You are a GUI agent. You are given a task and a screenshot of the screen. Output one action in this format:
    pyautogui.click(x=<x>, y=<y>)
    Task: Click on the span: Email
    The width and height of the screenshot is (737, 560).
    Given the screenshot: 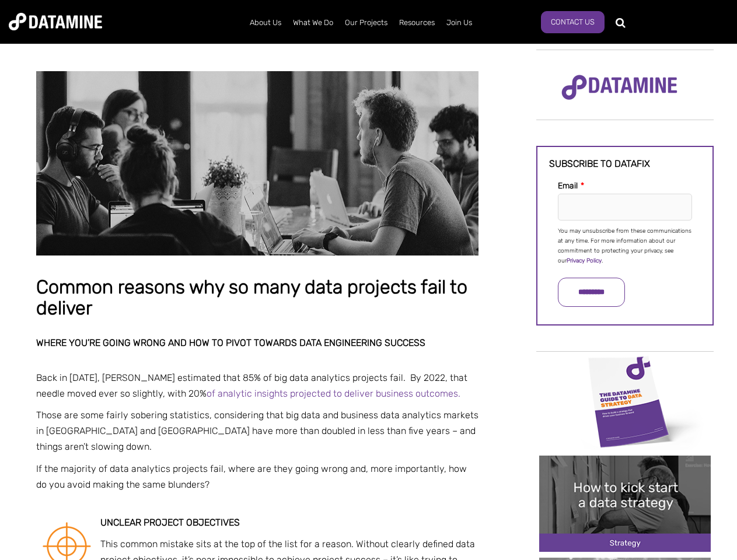 What is the action you would take?
    pyautogui.click(x=568, y=186)
    